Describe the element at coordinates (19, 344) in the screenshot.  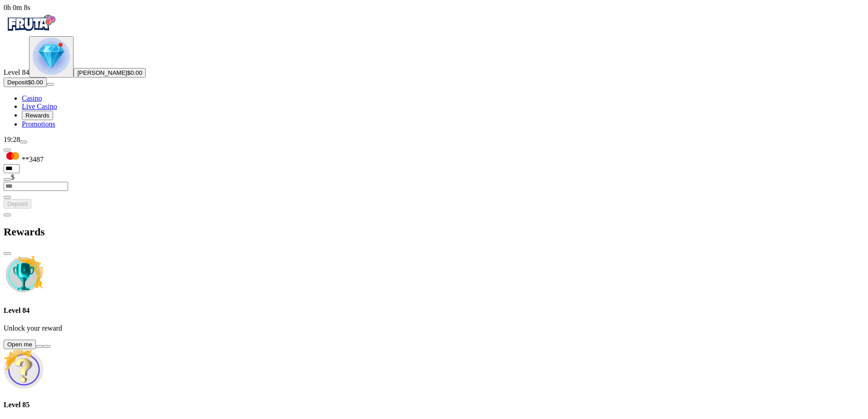
I see `span: Open me` at that location.